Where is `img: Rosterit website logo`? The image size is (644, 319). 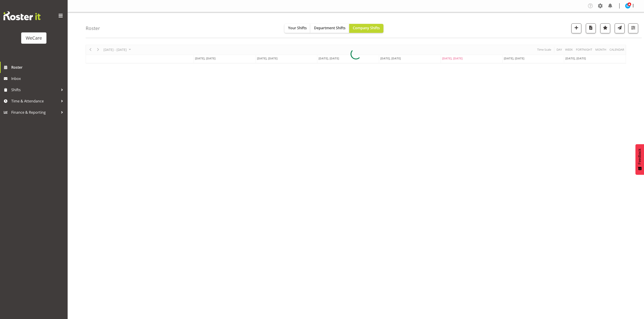
img: Rosterit website logo is located at coordinates (22, 16).